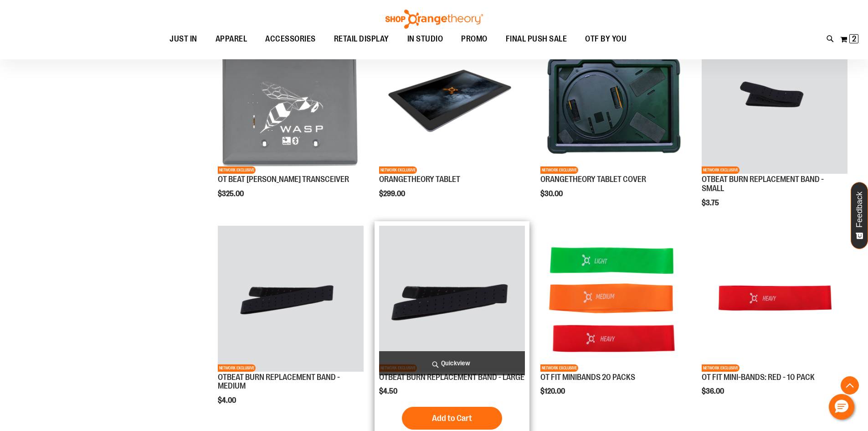  Describe the element at coordinates (290, 299) in the screenshot. I see `a: Product image for OTBEAT BURN REPLACEMENT BAND - MEDIUMNETWORK EXCLUSIVE` at that location.